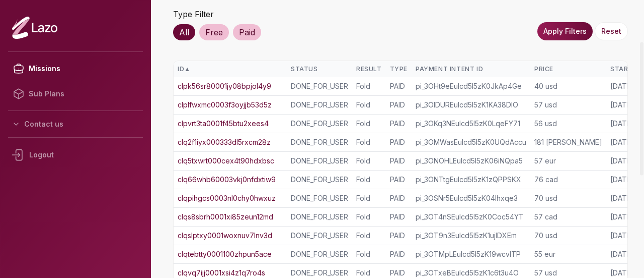 The width and height of the screenshot is (644, 278). What do you see at coordinates (230, 69) in the screenshot?
I see `div: ID` at bounding box center [230, 69].